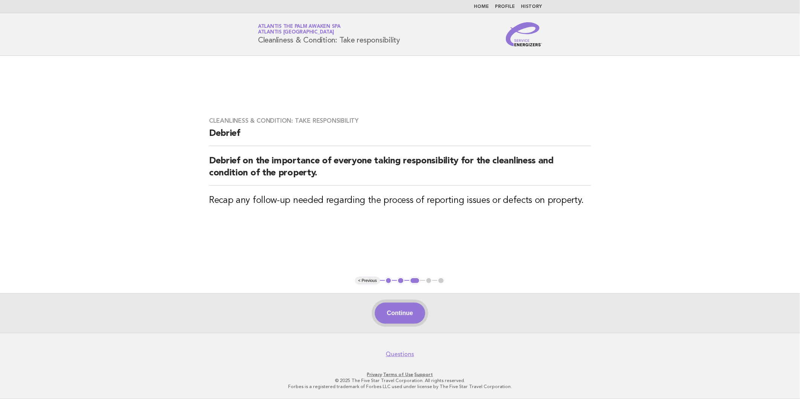 This screenshot has height=399, width=800. Describe the element at coordinates (400, 201) in the screenshot. I see `h3: Recap any follow-up needed regarding the process of reporting issues or defects on property.` at that location.